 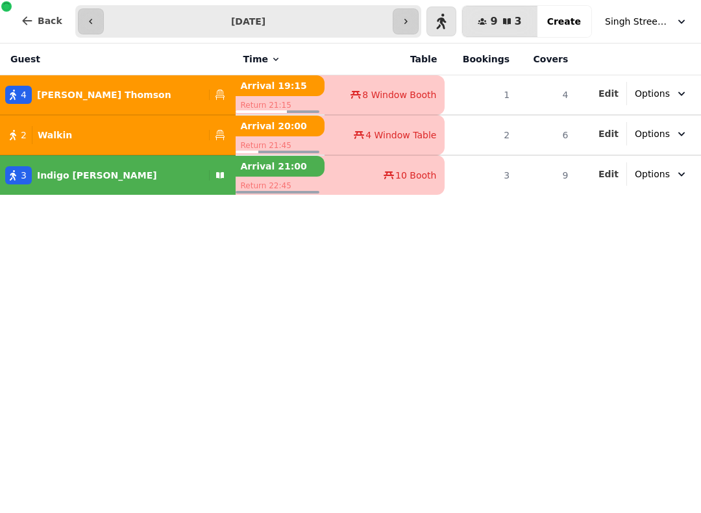 I want to click on span: Time, so click(x=256, y=59).